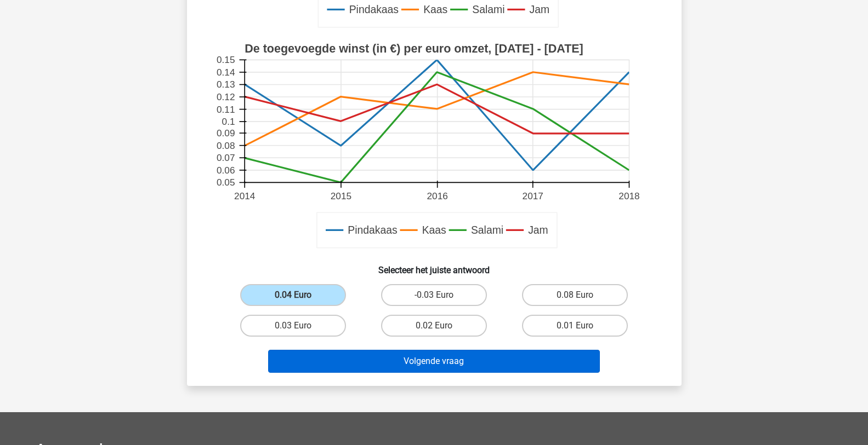 The image size is (868, 445). Describe the element at coordinates (532, 196) in the screenshot. I see `text: 2017` at that location.